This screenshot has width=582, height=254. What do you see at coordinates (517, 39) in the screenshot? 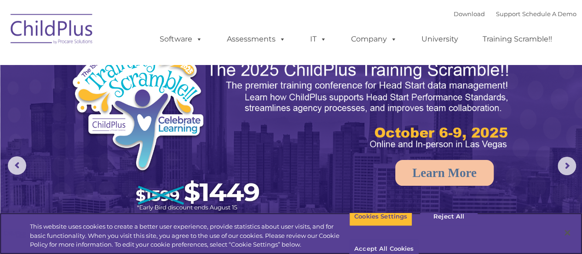
I see `a: Training Scramble!!` at bounding box center [517, 39].